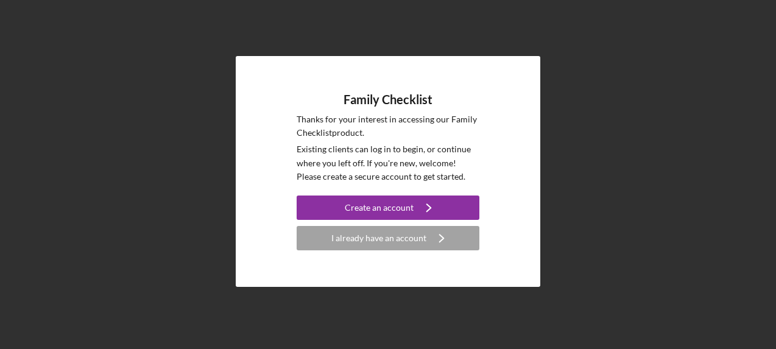 Image resolution: width=776 pixels, height=349 pixels. What do you see at coordinates (388, 126) in the screenshot?
I see `p: Thanks for your interest in accessing our Family Checklist product.` at bounding box center [388, 126].